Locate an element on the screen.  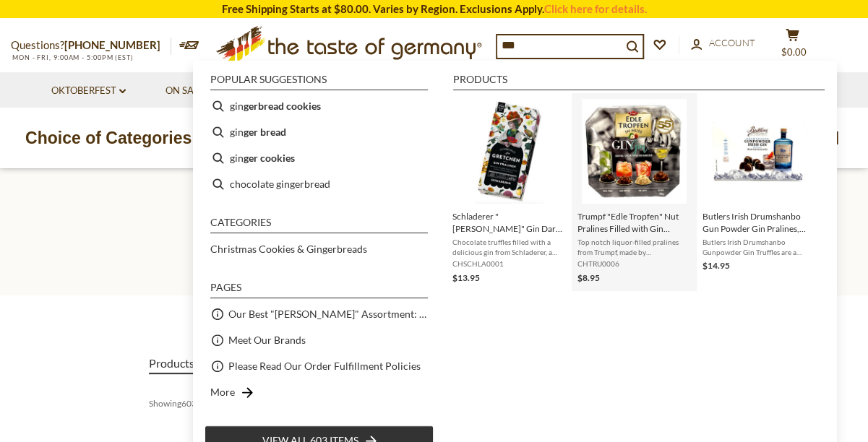
span: Trumpf "Edle Tropfen" Nut Pralines Filled with Gin Cocktails 3.5 oz is located at coordinates (634, 223).